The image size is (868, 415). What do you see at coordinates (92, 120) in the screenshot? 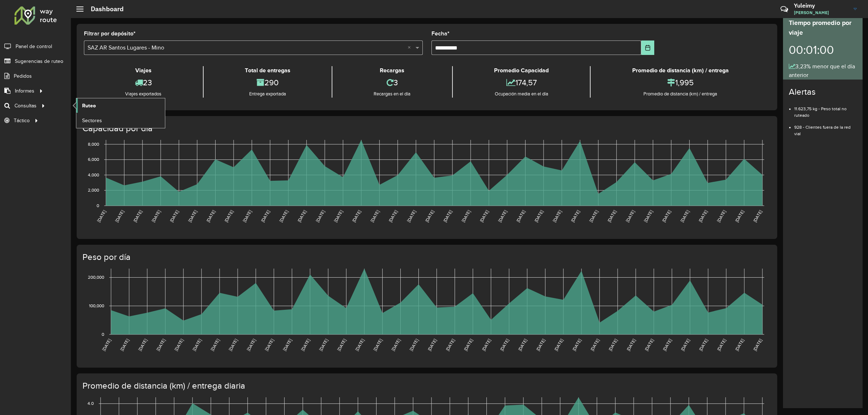
I see `span: Sectores` at bounding box center [92, 120].